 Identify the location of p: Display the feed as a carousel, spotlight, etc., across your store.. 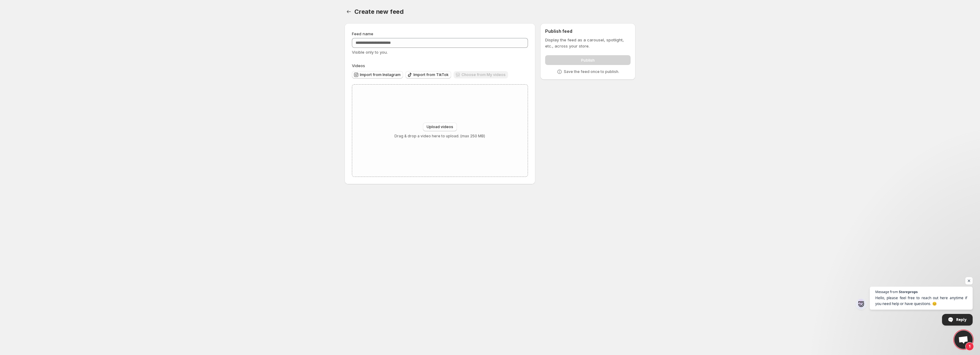
(588, 43).